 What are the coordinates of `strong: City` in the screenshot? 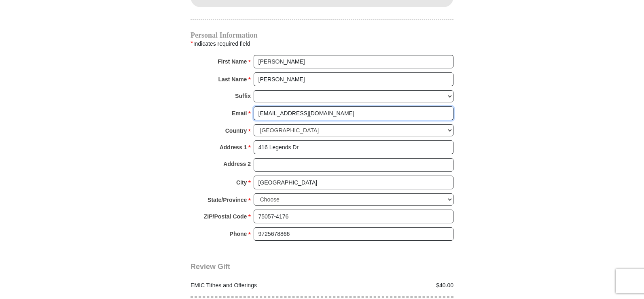 It's located at (241, 183).